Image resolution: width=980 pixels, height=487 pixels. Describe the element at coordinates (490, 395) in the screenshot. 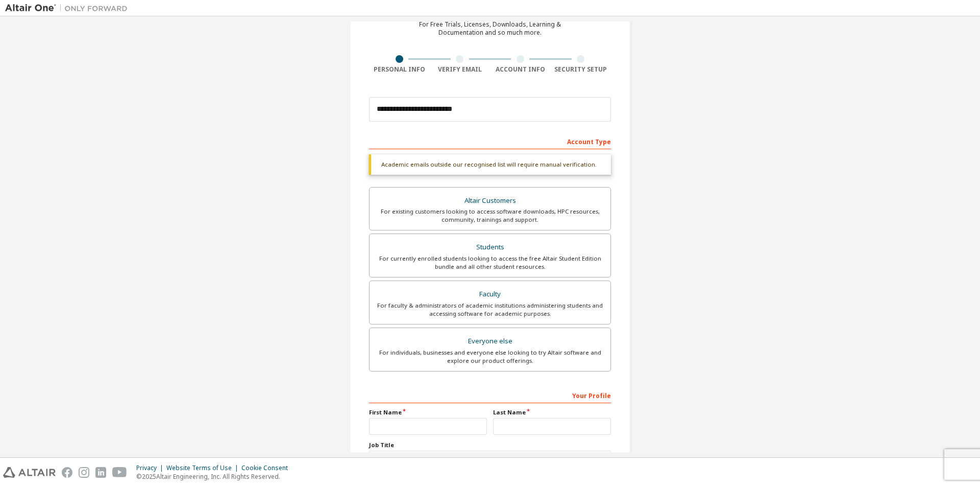

I see `div: Your Profile` at that location.